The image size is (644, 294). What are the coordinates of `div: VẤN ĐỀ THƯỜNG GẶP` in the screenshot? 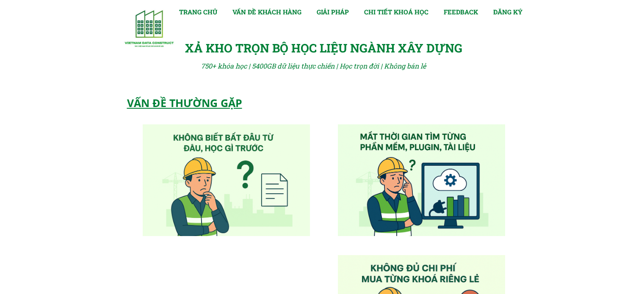 It's located at (227, 103).